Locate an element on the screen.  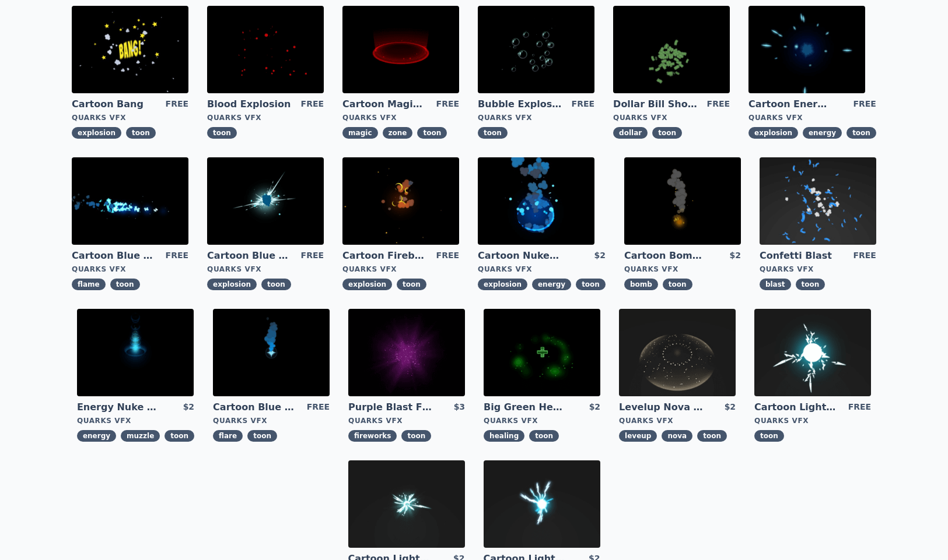
span: leveup is located at coordinates (638, 436).